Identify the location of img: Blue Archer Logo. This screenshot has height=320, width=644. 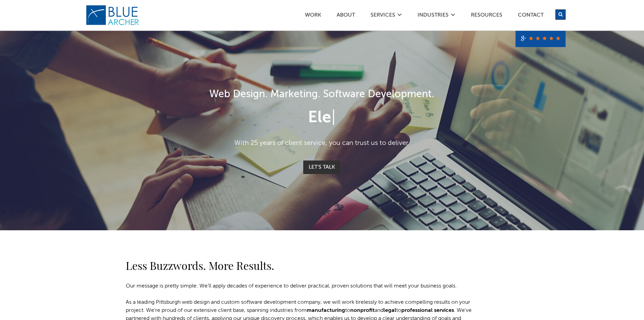
(112, 15).